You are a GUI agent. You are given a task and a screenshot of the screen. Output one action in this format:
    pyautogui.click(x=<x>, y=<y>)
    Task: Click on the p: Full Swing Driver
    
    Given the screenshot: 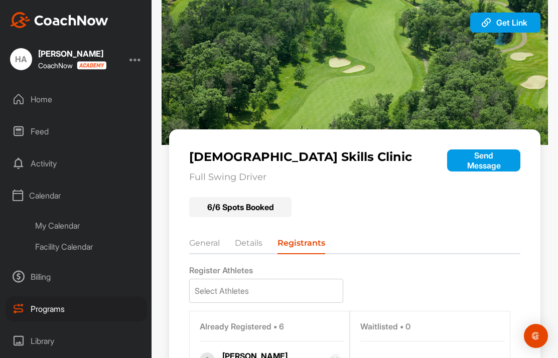 What is the action you would take?
    pyautogui.click(x=318, y=178)
    